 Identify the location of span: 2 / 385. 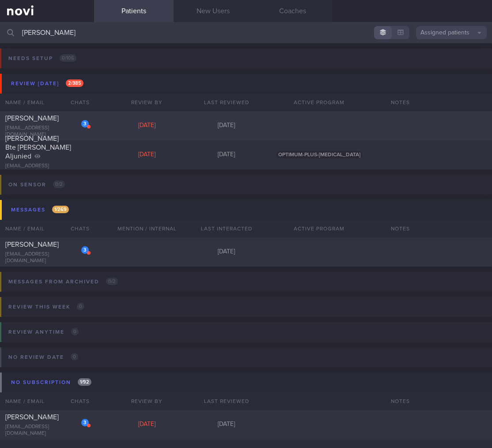
(75, 83).